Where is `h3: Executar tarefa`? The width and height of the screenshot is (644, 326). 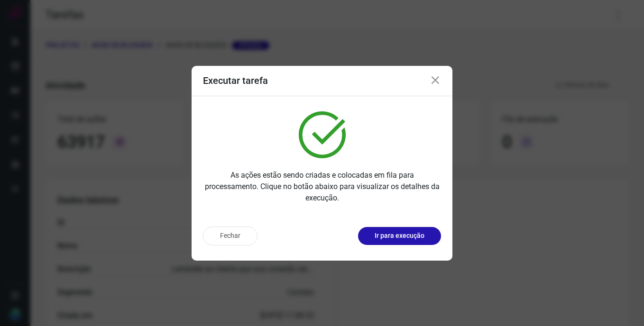
h3: Executar tarefa is located at coordinates (235, 81).